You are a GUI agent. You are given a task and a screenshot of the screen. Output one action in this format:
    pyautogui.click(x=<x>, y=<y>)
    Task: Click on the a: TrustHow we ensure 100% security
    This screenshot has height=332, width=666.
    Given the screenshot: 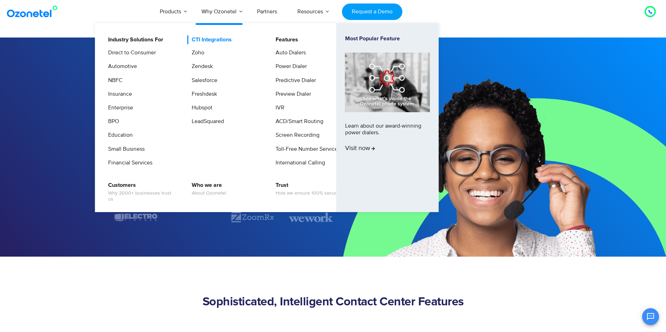 What is the action you would take?
    pyautogui.click(x=307, y=189)
    